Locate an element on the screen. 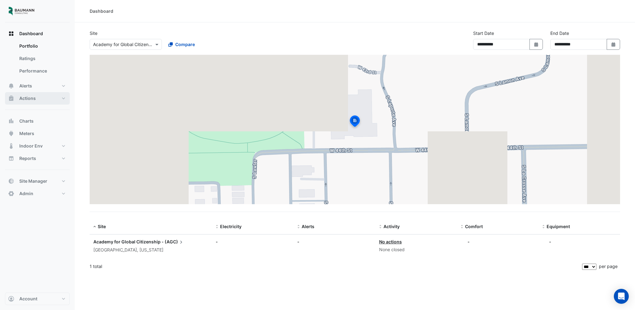 Image resolution: width=635 pixels, height=310 pixels. span: Dashboard is located at coordinates (31, 34).